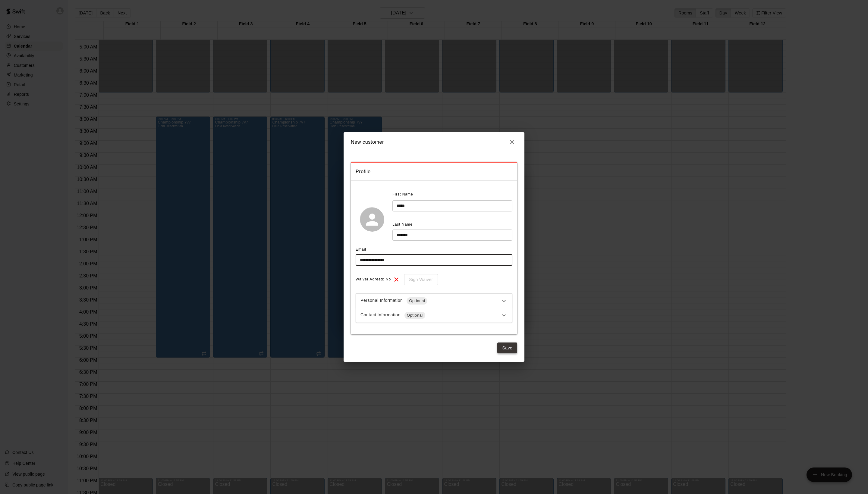 The image size is (868, 494). Describe the element at coordinates (402, 195) in the screenshot. I see `span: First Name` at that location.